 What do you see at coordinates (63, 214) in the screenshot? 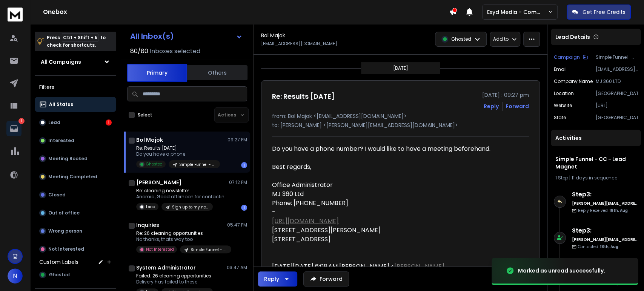
I see `p: Out of office` at bounding box center [63, 214].